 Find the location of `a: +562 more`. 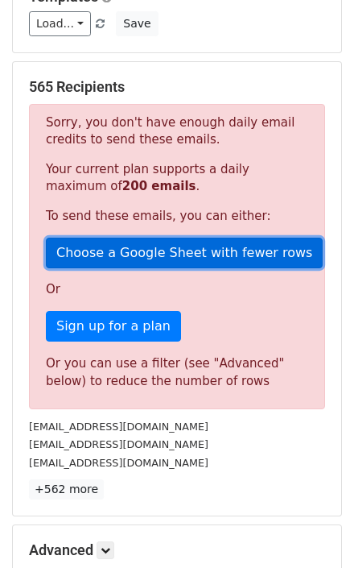

a: +562 more is located at coordinates (66, 489).